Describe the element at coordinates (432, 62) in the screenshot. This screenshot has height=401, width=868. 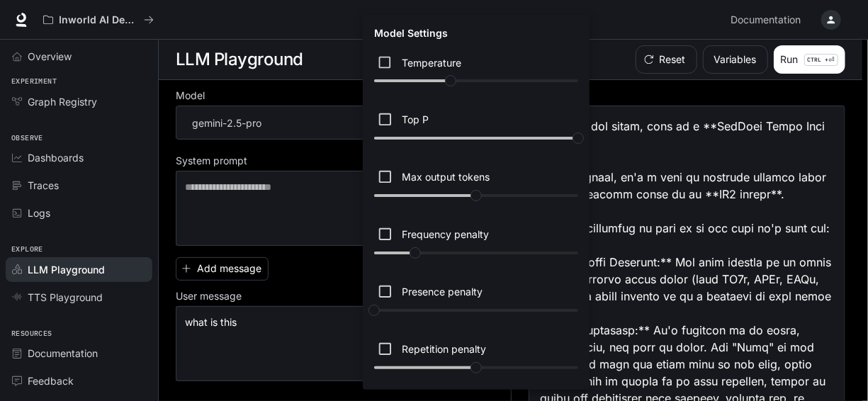
I see `p: Temperature` at that location.